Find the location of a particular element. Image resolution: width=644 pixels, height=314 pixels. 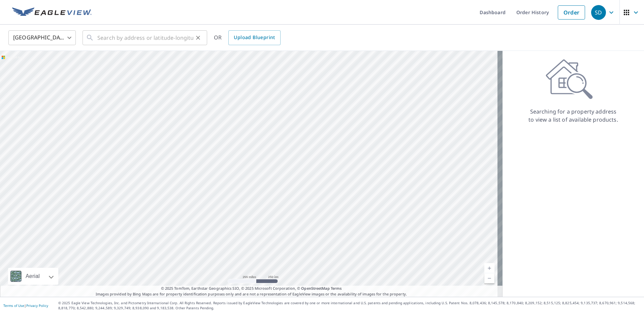

p: © 2025 Eagle View Technologies, Inc. and Pictometry International Corp. All Rights Reserved. Repo... is located at coordinates (349, 306).